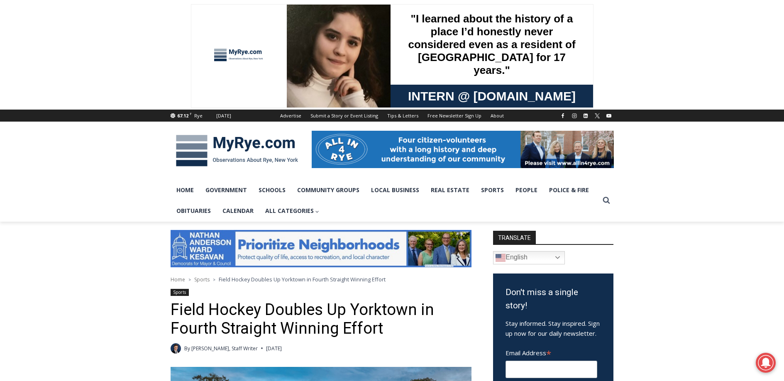  Describe the element at coordinates (569, 190) in the screenshot. I see `a: Police & Fire` at that location.